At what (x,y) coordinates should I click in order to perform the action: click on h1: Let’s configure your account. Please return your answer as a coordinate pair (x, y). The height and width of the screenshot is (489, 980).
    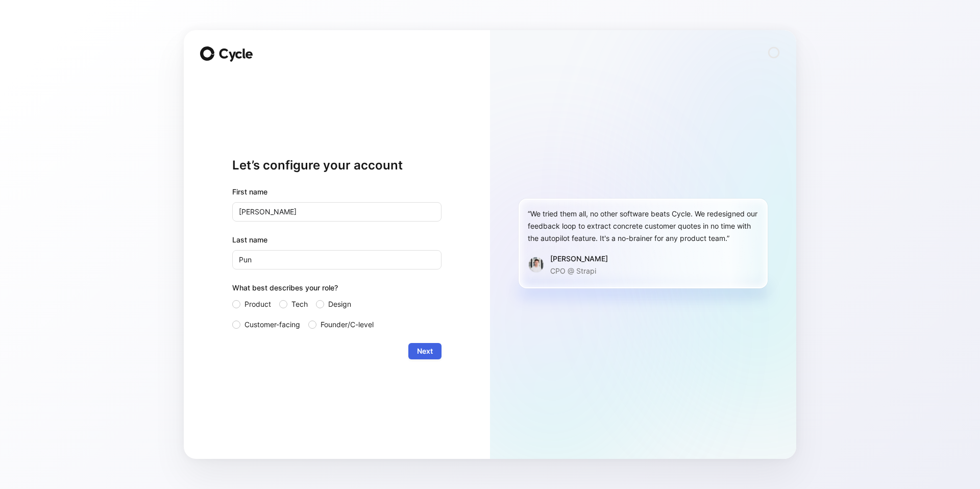
    Looking at the image, I should click on (337, 166).